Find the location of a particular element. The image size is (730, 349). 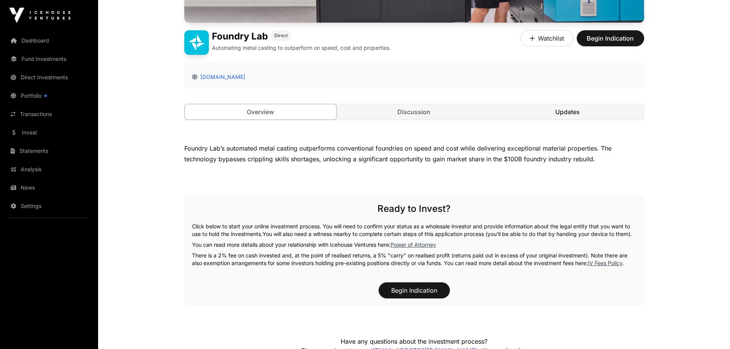

a: Statements is located at coordinates (49, 151).